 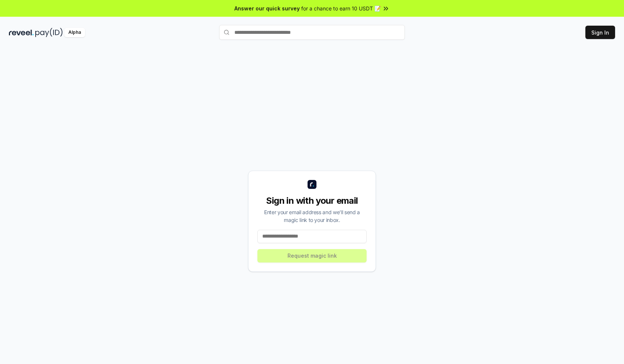 I want to click on img: reveel_dark, so click(x=21, y=33).